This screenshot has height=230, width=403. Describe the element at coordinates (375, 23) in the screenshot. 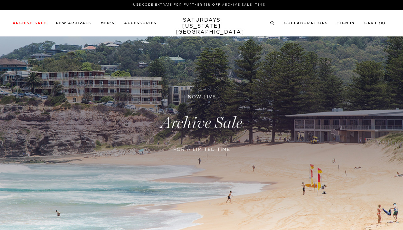

I see `a: Cart (0)` at that location.